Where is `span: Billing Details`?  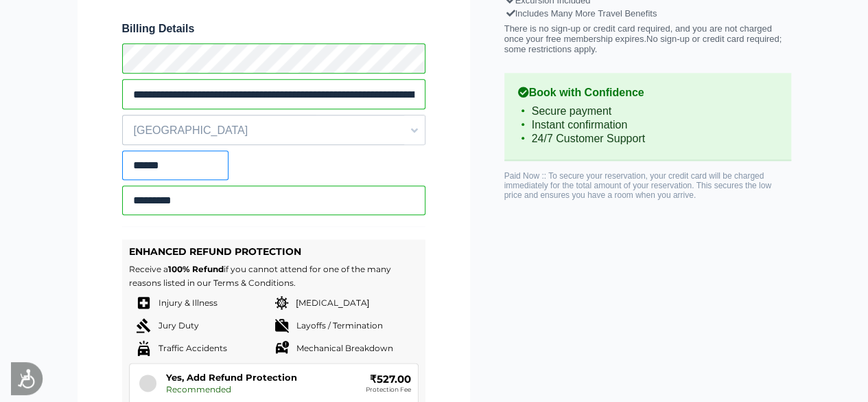
span: Billing Details is located at coordinates (273, 29).